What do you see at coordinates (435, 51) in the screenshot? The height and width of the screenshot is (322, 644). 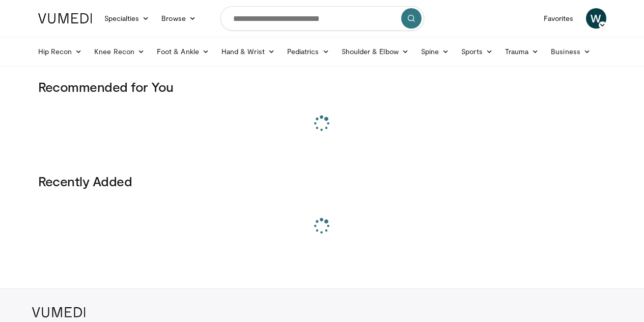 I see `a: Spine` at bounding box center [435, 51].